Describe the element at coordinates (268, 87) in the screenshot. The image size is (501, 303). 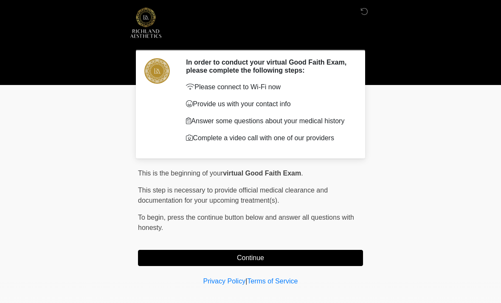
I see `p: Please connect to Wi-Fi now` at that location.